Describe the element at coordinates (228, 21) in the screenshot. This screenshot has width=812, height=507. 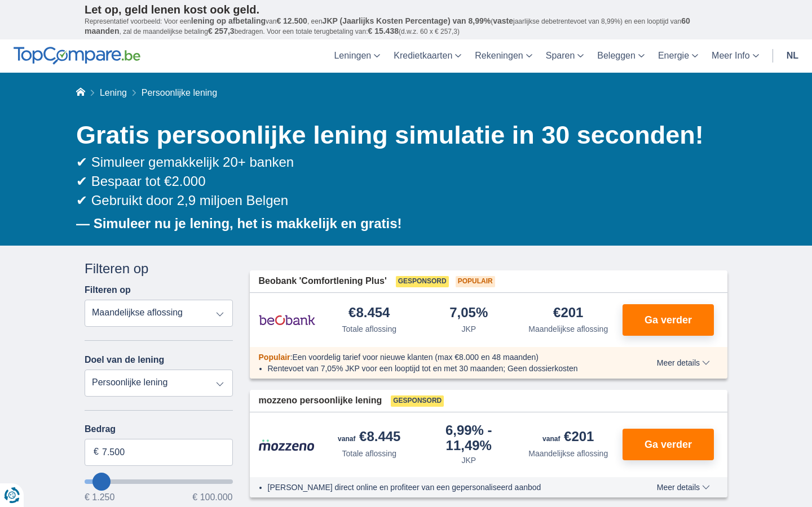
I see `span: lening op afbetaling` at that location.